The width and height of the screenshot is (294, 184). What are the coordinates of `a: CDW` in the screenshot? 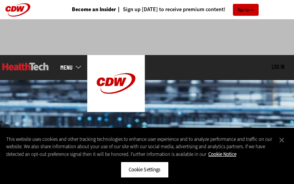 It's located at (116, 110).